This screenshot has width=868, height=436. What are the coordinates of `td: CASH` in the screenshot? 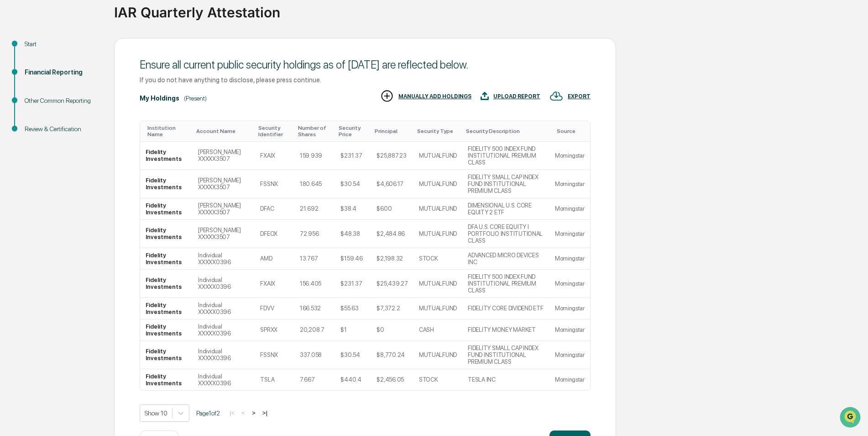 It's located at (438, 330).